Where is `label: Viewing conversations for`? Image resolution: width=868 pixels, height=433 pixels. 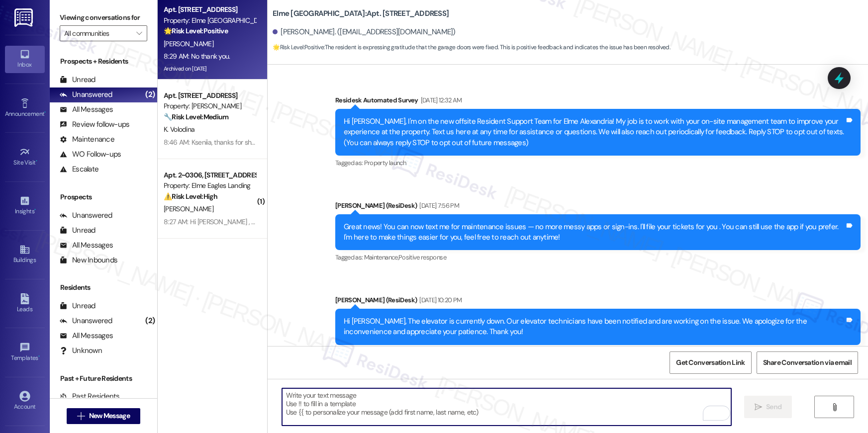 label: Viewing conversations for is located at coordinates (103, 18).